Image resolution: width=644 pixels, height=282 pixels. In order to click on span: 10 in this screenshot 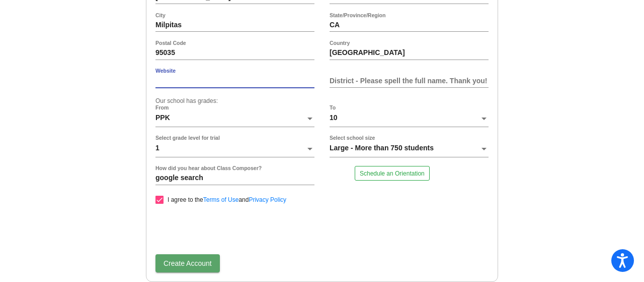, I will do `click(333, 118)`.